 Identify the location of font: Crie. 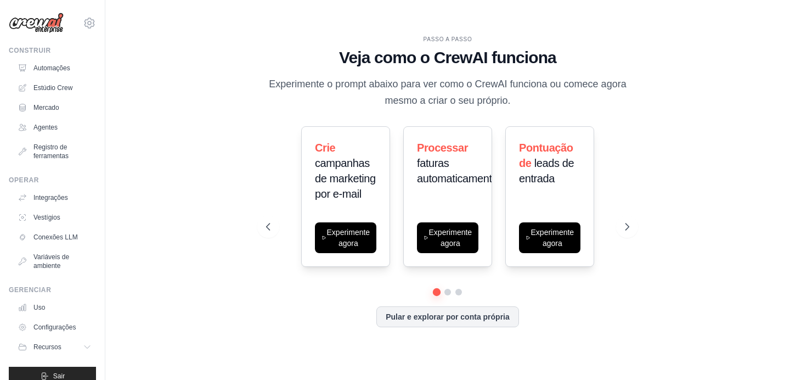
(325, 148).